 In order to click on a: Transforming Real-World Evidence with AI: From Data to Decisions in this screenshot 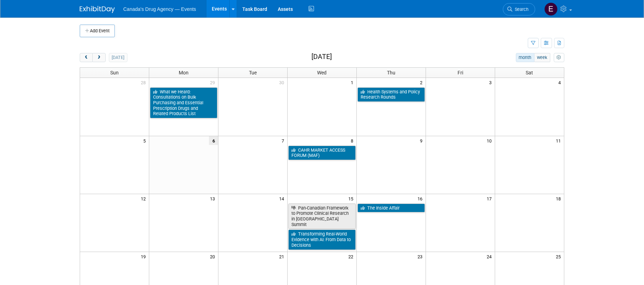, I will do `click(322, 240)`.